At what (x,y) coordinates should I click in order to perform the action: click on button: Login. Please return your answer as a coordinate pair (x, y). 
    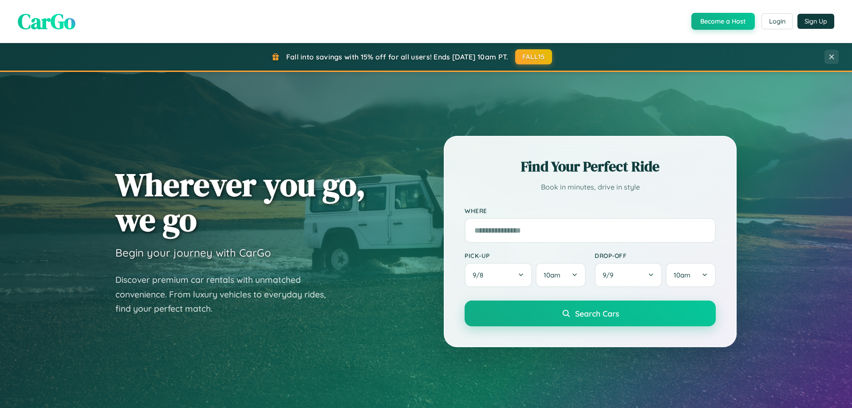
    Looking at the image, I should click on (777, 21).